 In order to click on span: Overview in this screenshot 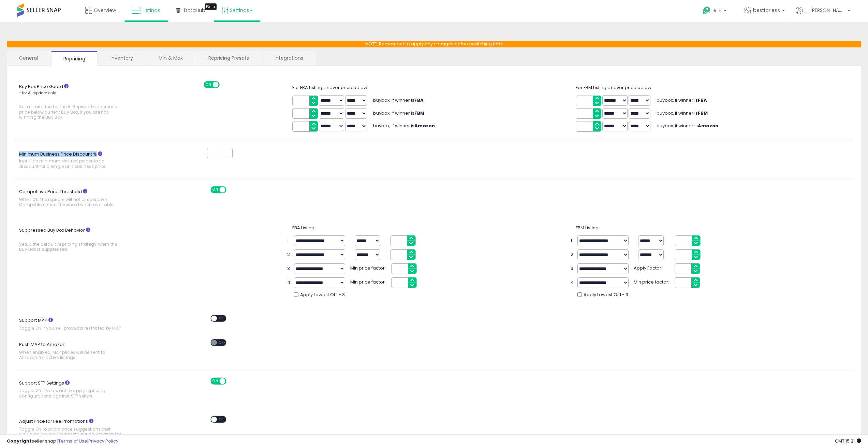, I will do `click(105, 10)`.